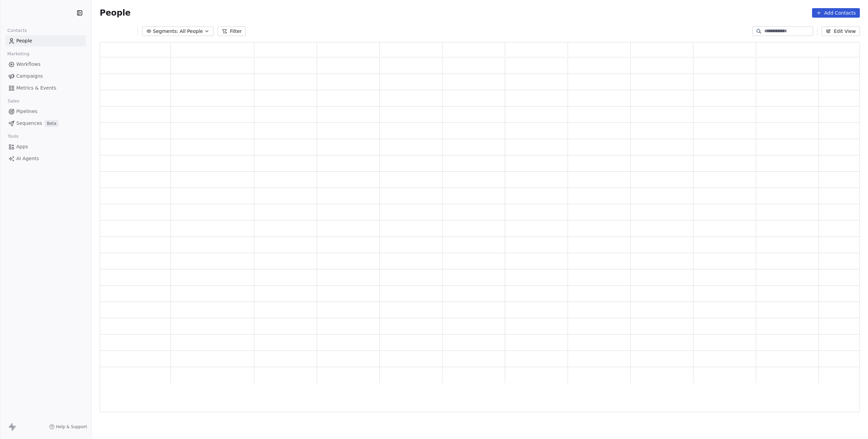 The image size is (868, 439). I want to click on a: AI Agents, so click(45, 158).